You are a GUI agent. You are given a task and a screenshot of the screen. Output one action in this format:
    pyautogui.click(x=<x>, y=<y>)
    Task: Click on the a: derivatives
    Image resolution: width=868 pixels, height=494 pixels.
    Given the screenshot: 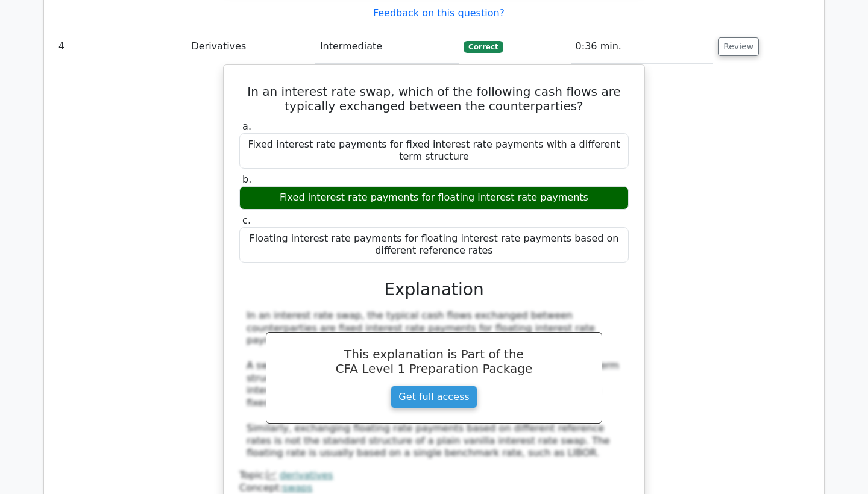 What is the action you would take?
    pyautogui.click(x=306, y=475)
    